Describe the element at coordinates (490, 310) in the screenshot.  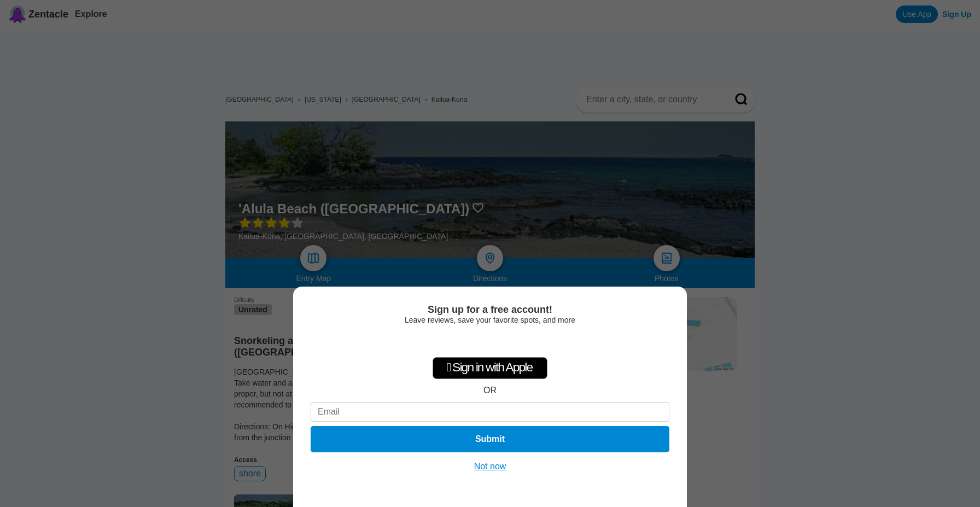
I see `div: Sign up for a free account!` at that location.